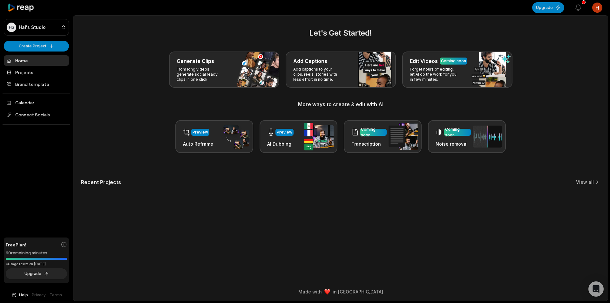 The width and height of the screenshot is (610, 303). Describe the element at coordinates (341, 104) in the screenshot. I see `h3: More ways to create & edit with AI` at that location.